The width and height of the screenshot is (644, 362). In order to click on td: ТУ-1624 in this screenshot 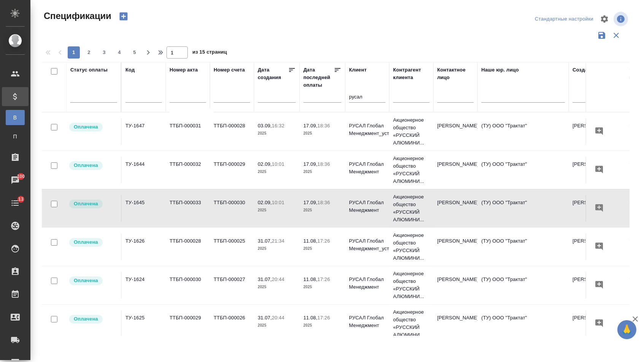, I will do `click(144, 285)`.